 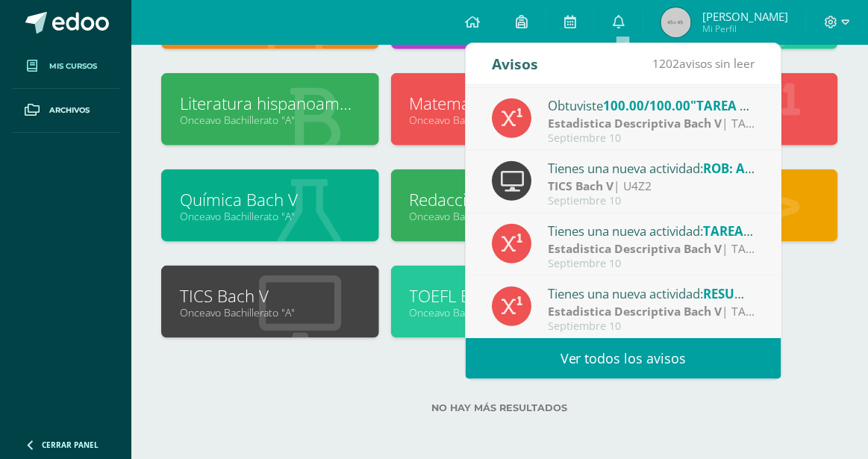 What do you see at coordinates (65, 66) in the screenshot?
I see `a: Mis cursos` at bounding box center [65, 66].